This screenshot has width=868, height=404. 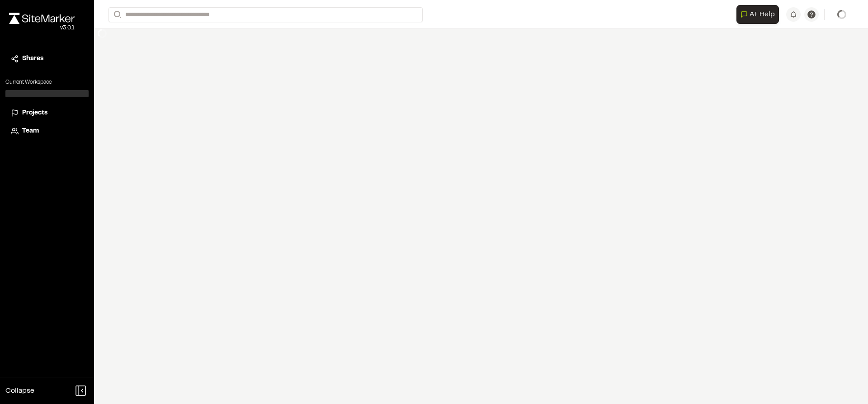 I want to click on span: AI Help, so click(x=762, y=15).